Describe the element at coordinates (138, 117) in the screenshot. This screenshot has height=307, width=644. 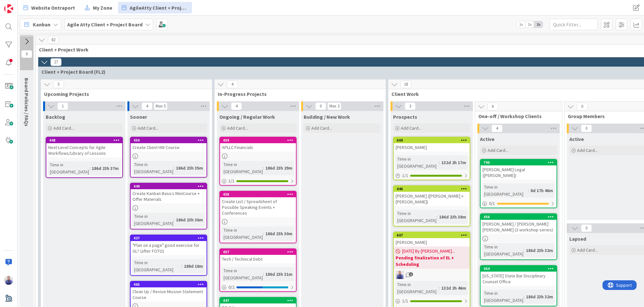
I see `span: Sooner` at that location.